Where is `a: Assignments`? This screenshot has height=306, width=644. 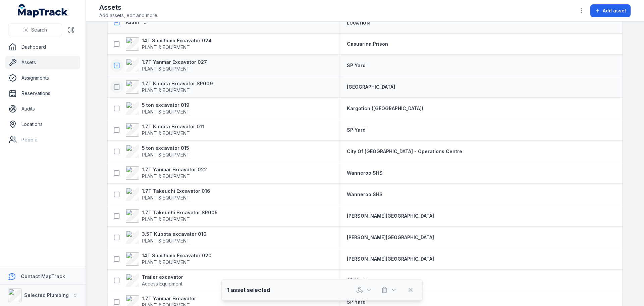
a: Assignments is located at coordinates (43, 78).